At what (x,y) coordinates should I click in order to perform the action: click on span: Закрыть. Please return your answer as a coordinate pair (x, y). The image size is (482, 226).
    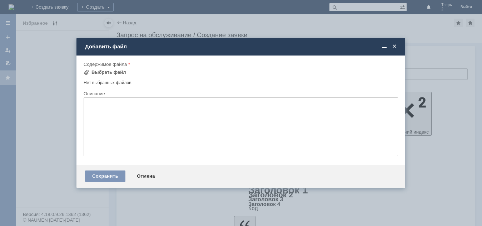
    Looking at the image, I should click on (395, 46).